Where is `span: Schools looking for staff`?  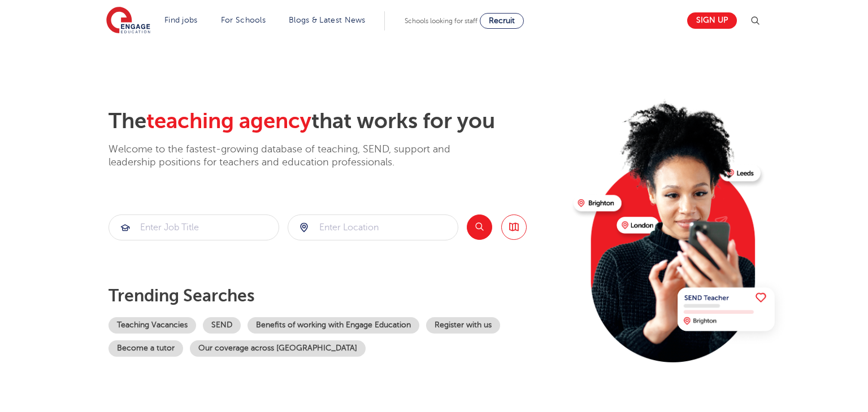
span: Schools looking for staff is located at coordinates (441, 21).